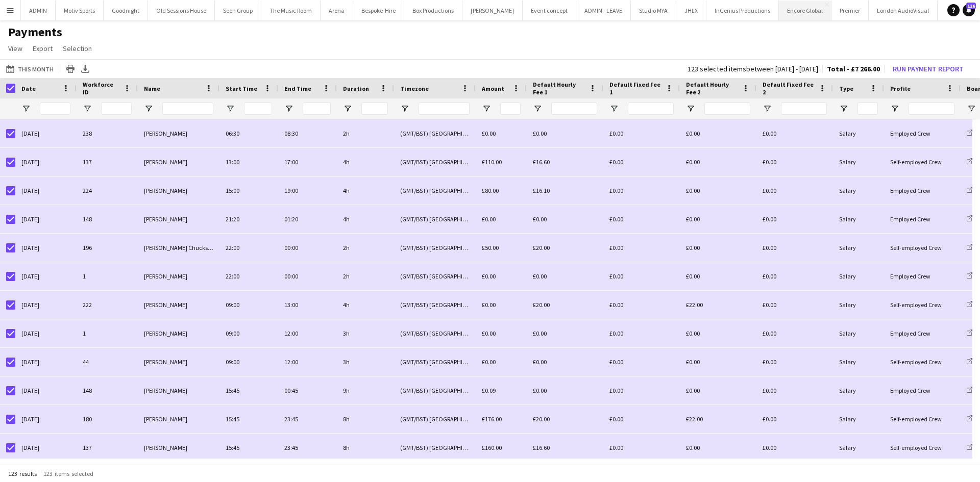  I want to click on input: Default Fixed Fee 1 Filter Input, so click(651, 108).